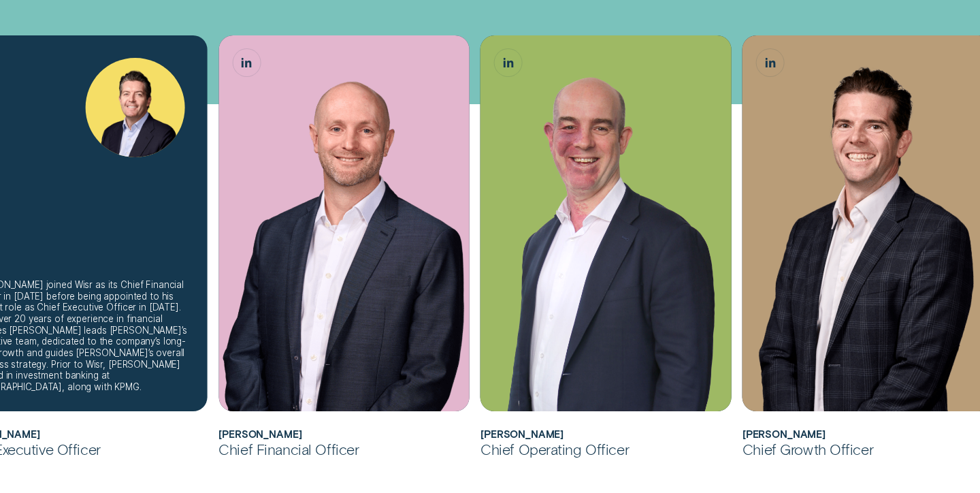 Image resolution: width=980 pixels, height=493 pixels. I want to click on img: Sam Harding, so click(605, 224).